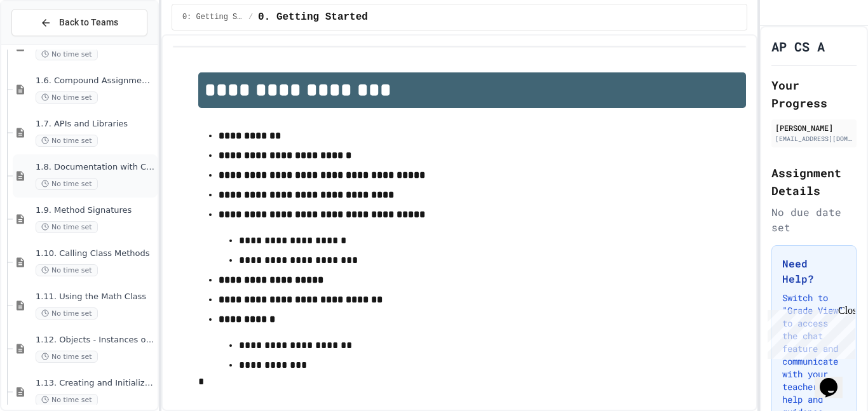 Image resolution: width=868 pixels, height=411 pixels. Describe the element at coordinates (213, 17) in the screenshot. I see `span: 0: Getting Started` at that location.